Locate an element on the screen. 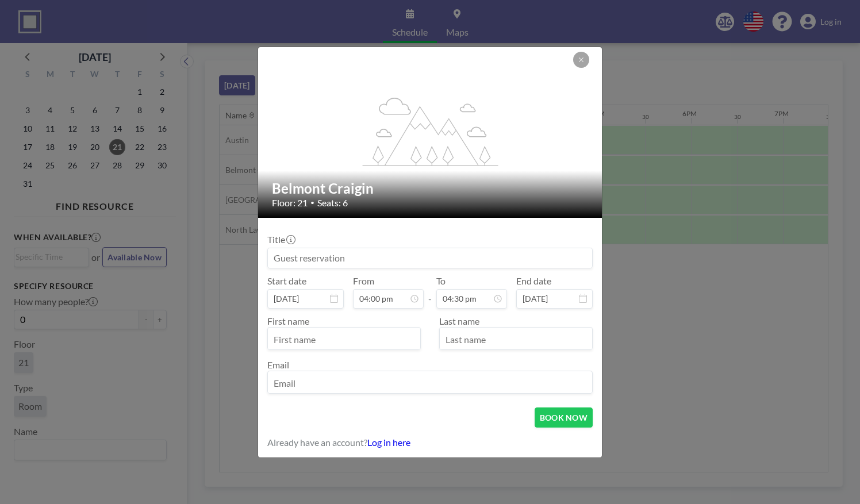  a: Log in here is located at coordinates (388, 442).